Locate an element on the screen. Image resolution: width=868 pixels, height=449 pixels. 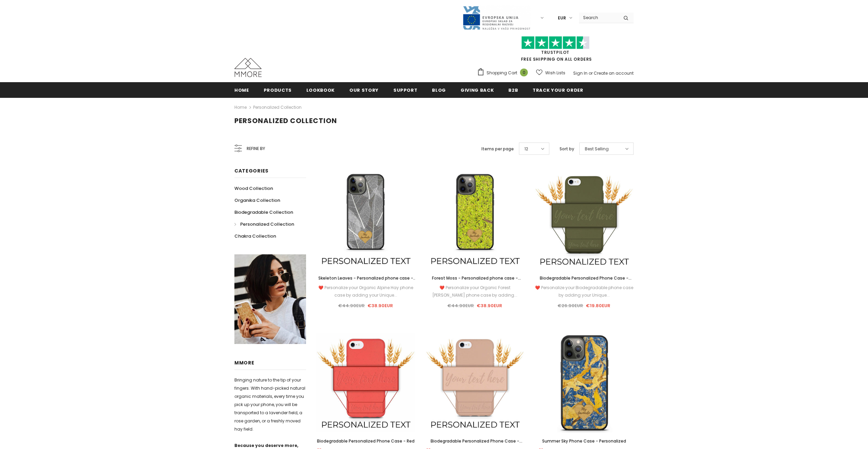
span: Refine by is located at coordinates (256, 149).